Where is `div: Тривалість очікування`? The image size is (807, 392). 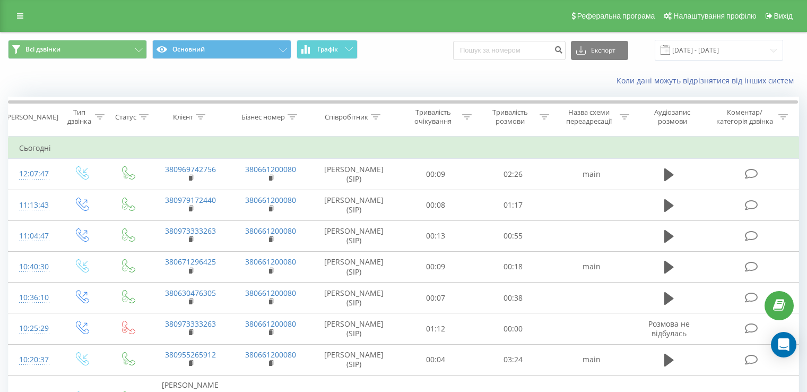 div: Тривалість очікування is located at coordinates (434, 117).